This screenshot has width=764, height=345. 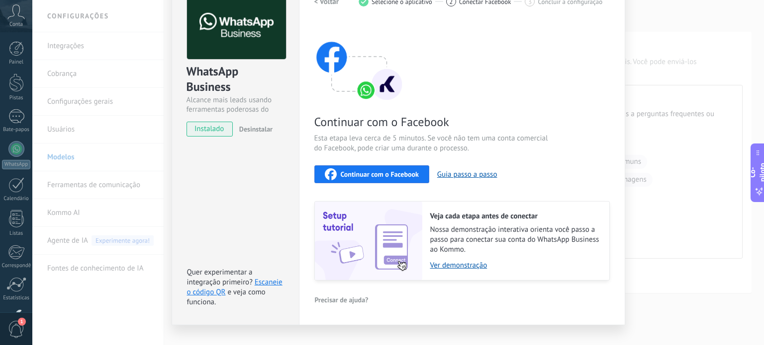 What do you see at coordinates (16, 24) in the screenshot?
I see `font: Conta` at bounding box center [16, 24].